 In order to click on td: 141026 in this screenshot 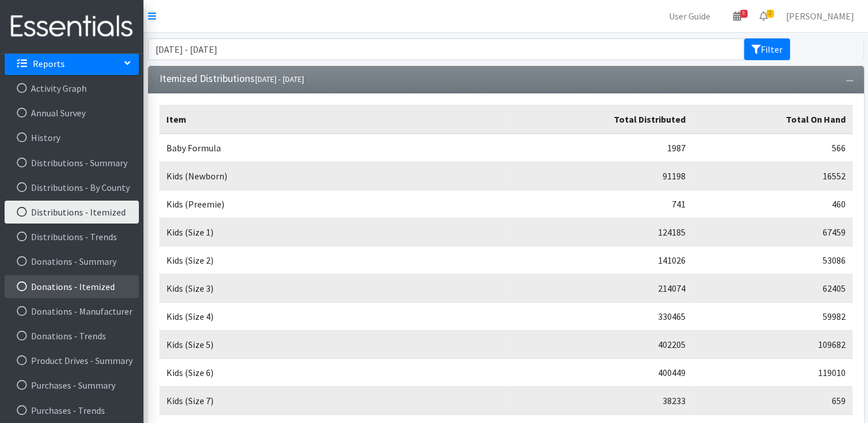, I will do `click(600, 260)`.